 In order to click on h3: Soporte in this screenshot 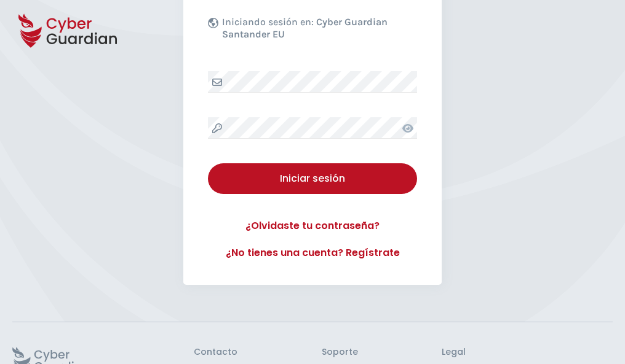, I will do `click(340, 353)`.